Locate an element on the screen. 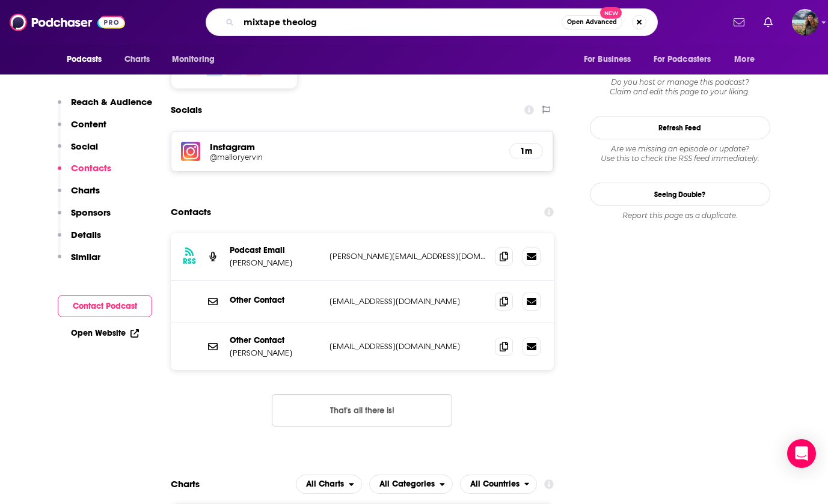 This screenshot has height=504, width=828. span: Charts is located at coordinates (137, 60).